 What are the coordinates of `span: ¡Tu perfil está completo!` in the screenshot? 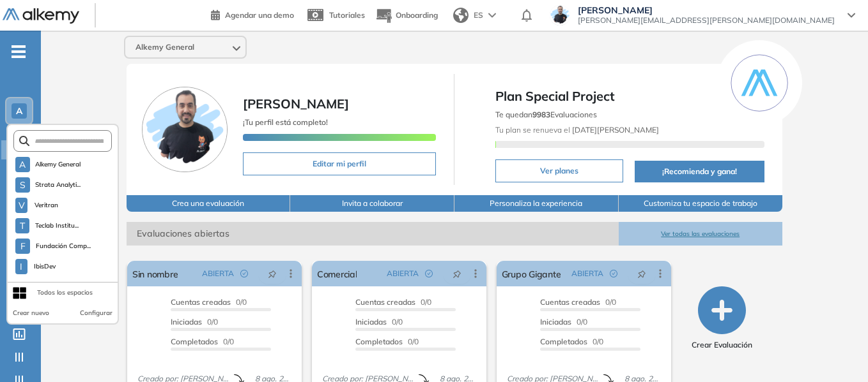 It's located at (285, 122).